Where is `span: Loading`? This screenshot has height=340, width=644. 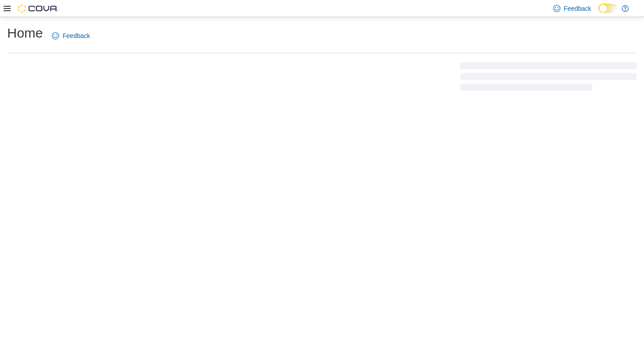 span: Loading is located at coordinates (548, 78).